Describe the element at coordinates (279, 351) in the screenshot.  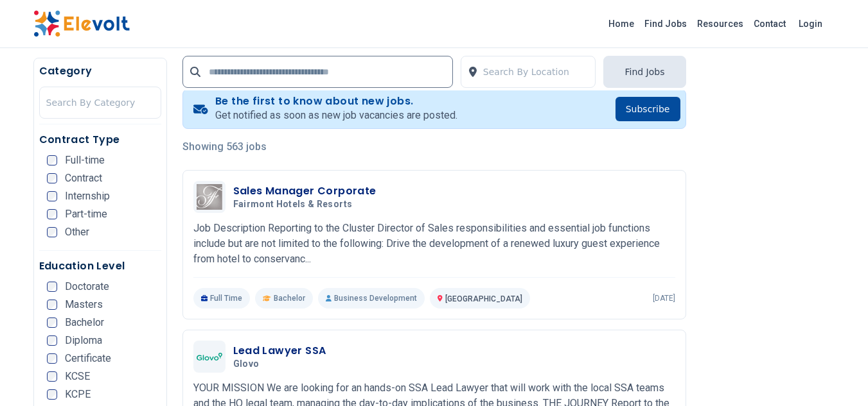
I see `h3: Lead Lawyer SSA` at that location.